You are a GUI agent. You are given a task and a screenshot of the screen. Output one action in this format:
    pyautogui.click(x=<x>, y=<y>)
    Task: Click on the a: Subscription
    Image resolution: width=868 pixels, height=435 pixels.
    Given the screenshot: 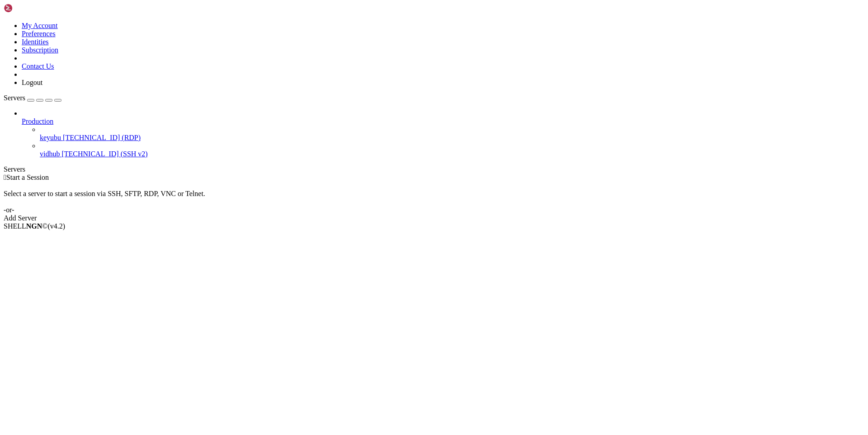 What is the action you would take?
    pyautogui.click(x=40, y=50)
    